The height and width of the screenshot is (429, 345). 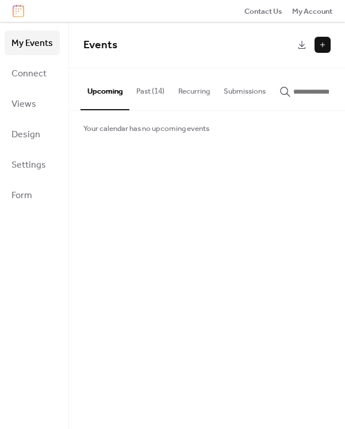 I want to click on span: Form, so click(x=22, y=195).